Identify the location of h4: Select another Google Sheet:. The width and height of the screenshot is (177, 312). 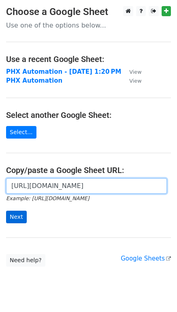
(88, 115).